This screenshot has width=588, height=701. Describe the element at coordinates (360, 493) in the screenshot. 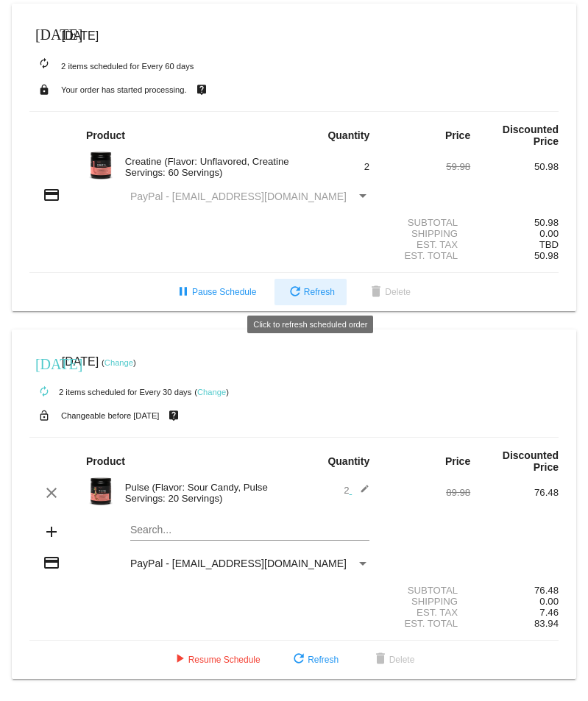

I see `mat-icon: edit` at that location.